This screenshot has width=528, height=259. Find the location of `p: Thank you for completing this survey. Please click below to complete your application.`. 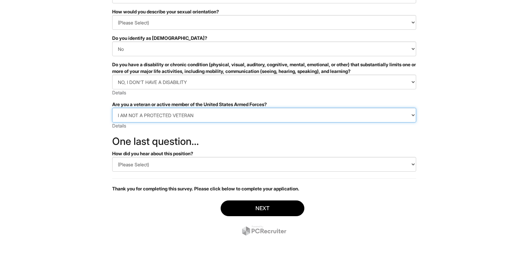

p: Thank you for completing this survey. Please click below to complete your application. is located at coordinates (264, 189).